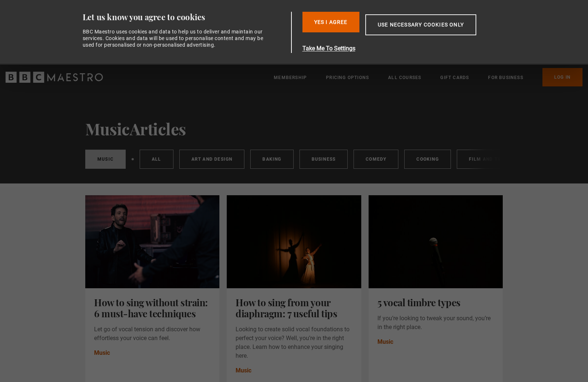 This screenshot has height=382, width=588. Describe the element at coordinates (505, 77) in the screenshot. I see `a: For business` at that location.